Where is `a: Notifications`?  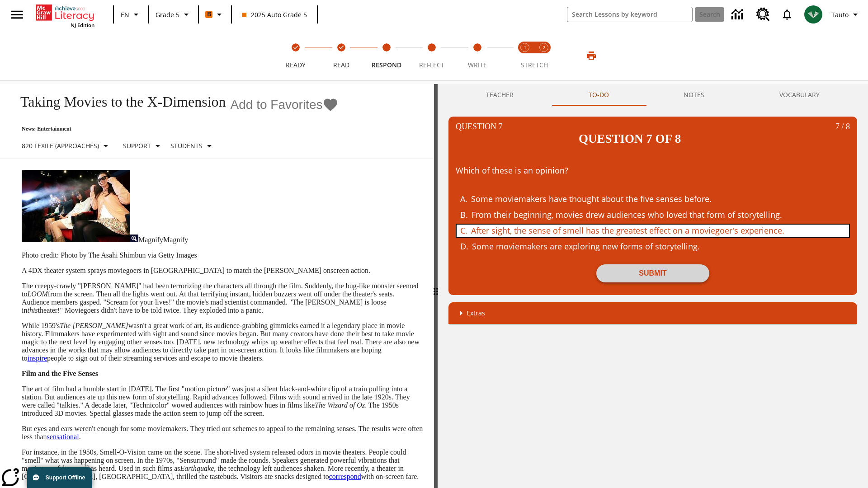 a: Notifications is located at coordinates (787, 14).